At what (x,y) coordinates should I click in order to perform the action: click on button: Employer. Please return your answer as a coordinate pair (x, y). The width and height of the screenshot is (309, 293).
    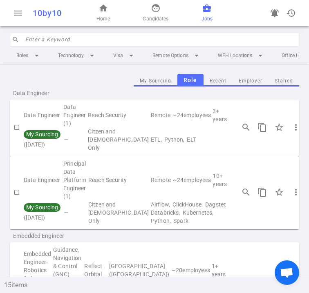
    Looking at the image, I should click on (250, 81).